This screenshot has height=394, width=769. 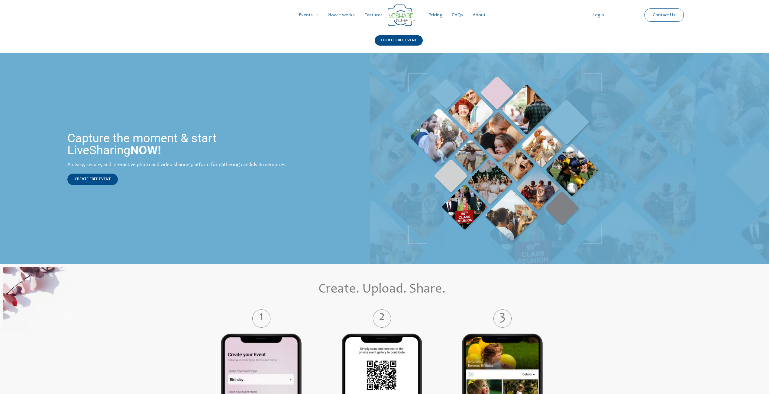 I want to click on nav: Site Navigation, so click(x=384, y=15).